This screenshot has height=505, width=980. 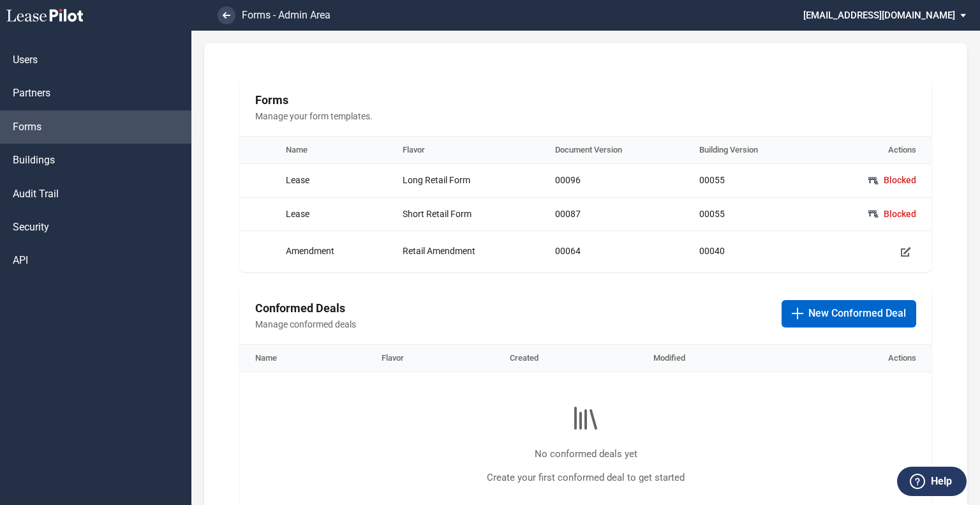 What do you see at coordinates (439, 251) in the screenshot?
I see `span: Retail Amendment` at bounding box center [439, 251].